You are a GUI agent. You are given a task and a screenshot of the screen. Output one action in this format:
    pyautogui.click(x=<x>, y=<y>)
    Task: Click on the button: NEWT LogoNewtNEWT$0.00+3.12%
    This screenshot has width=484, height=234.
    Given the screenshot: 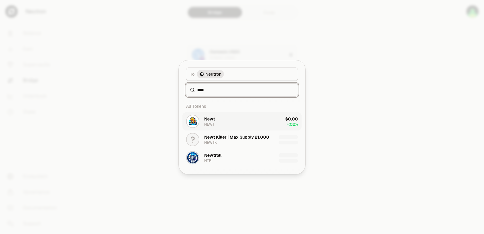 What is the action you would take?
    pyautogui.click(x=242, y=121)
    